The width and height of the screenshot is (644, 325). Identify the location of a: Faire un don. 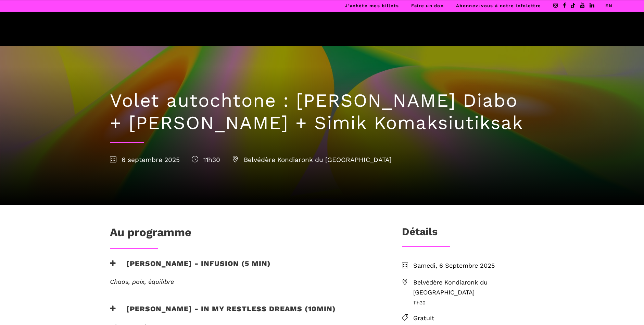
(427, 6).